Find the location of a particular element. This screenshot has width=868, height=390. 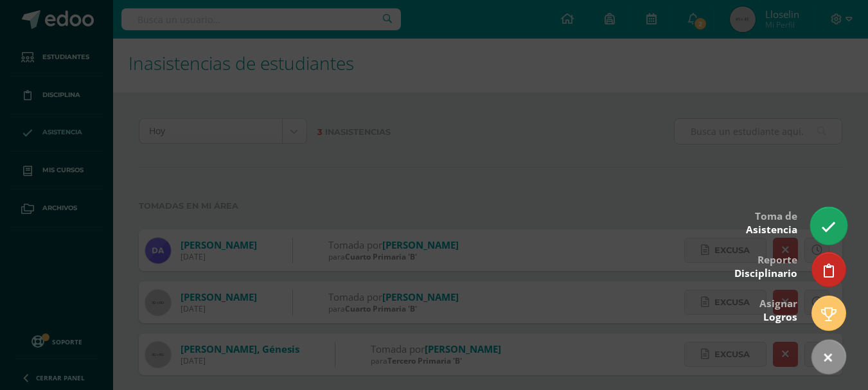

div: Asignar is located at coordinates (778, 309).